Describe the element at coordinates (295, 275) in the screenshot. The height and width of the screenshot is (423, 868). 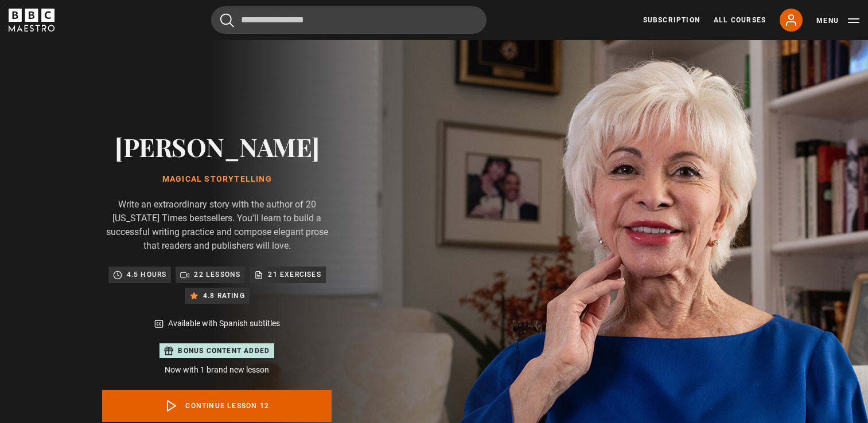
I see `p: 21 exercises` at that location.